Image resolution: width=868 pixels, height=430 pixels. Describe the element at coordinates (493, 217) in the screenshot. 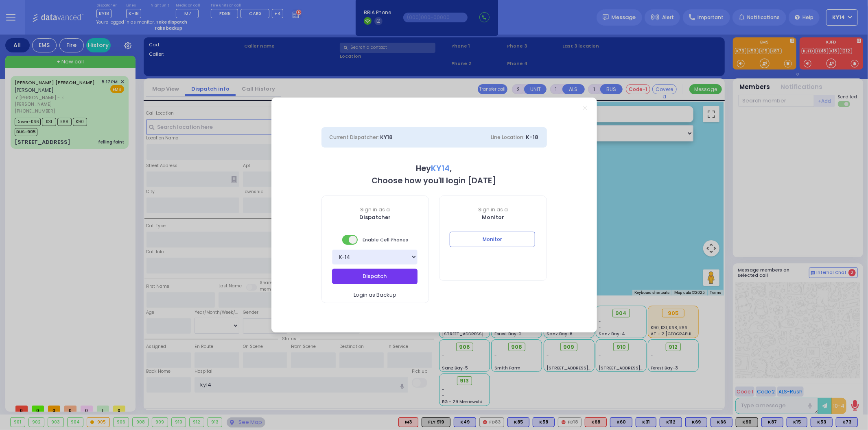

I see `b: Monitor` at that location.